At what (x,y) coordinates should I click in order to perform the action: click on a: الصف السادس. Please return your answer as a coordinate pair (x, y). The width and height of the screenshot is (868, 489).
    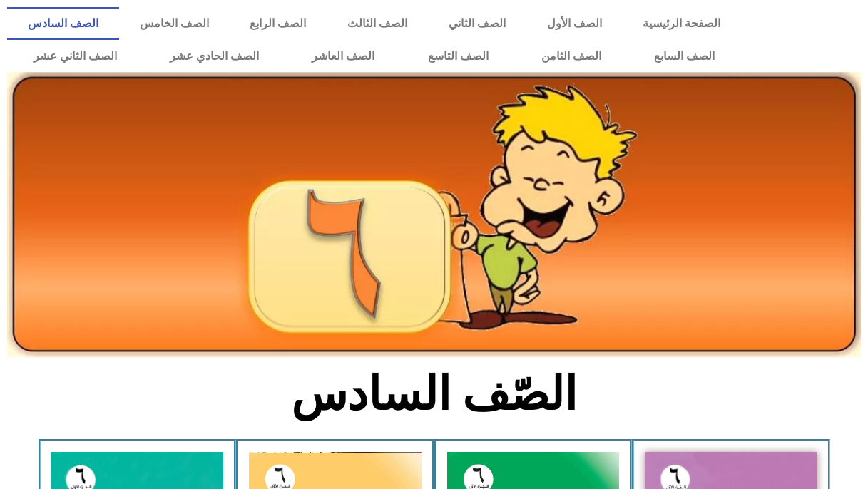
    Looking at the image, I should click on (62, 23).